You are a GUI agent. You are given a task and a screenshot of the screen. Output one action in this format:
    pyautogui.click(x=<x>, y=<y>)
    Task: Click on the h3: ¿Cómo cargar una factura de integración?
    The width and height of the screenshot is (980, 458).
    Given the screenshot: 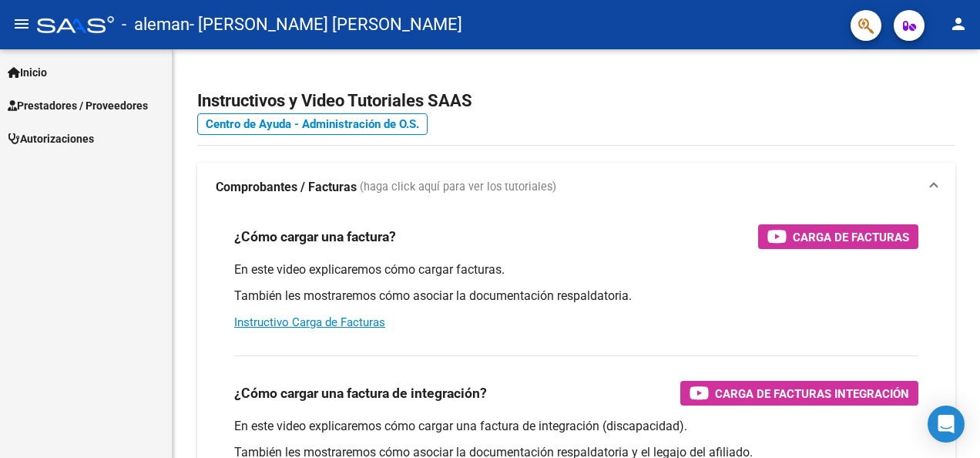 What is the action you would take?
    pyautogui.click(x=361, y=392)
    